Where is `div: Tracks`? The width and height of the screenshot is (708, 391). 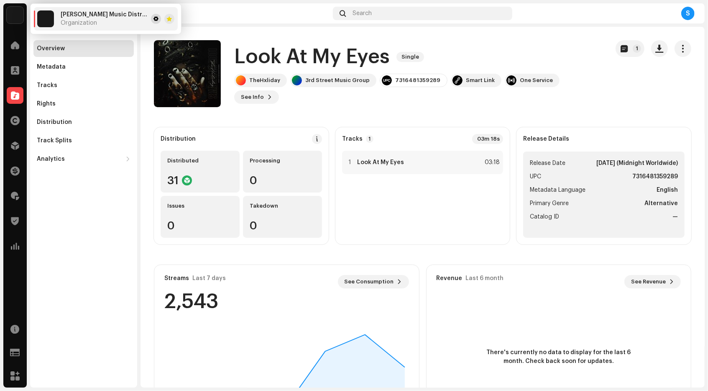
div: Tracks is located at coordinates (47, 85).